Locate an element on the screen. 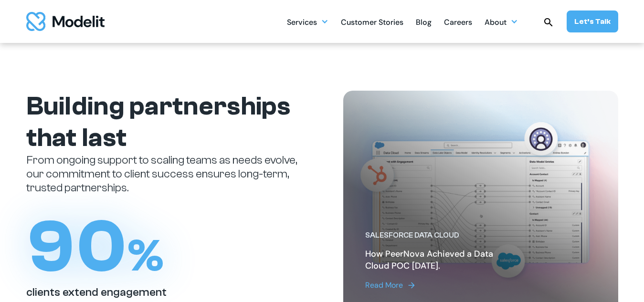 The width and height of the screenshot is (644, 302). a: Customer Stories is located at coordinates (372, 22).